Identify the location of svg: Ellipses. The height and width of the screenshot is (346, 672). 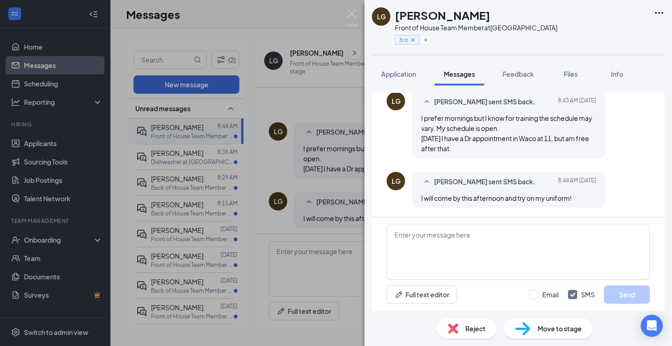
(659, 13).